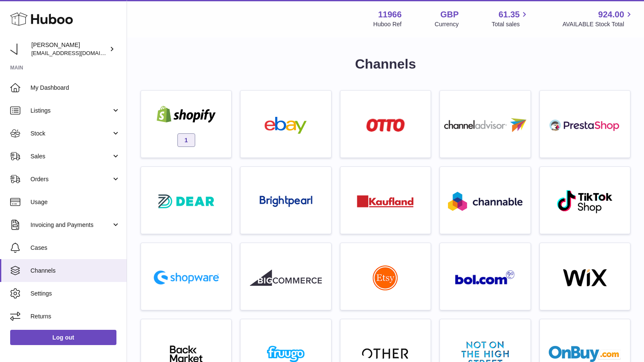  I want to click on span: Invoicing and Payments, so click(71, 224).